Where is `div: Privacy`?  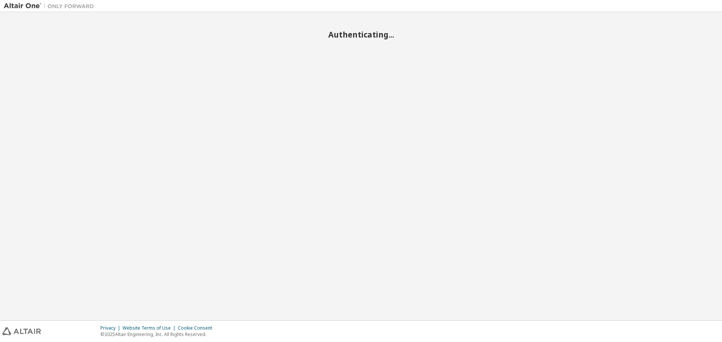
div: Privacy is located at coordinates (111, 329).